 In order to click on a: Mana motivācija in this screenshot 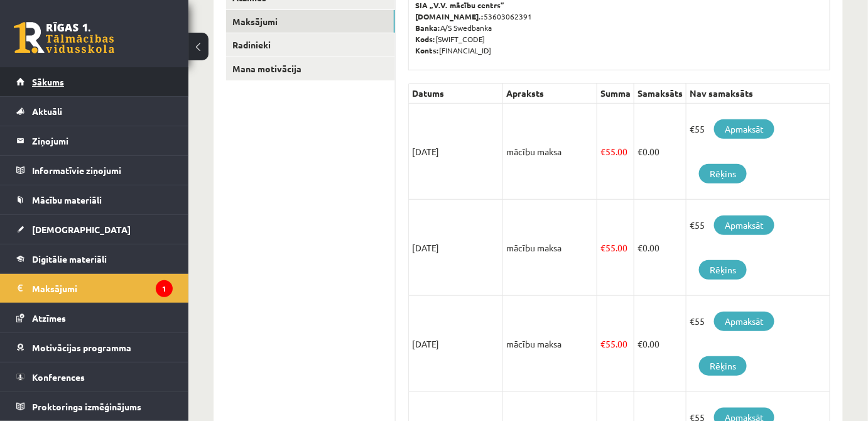, I will do `click(310, 69)`.